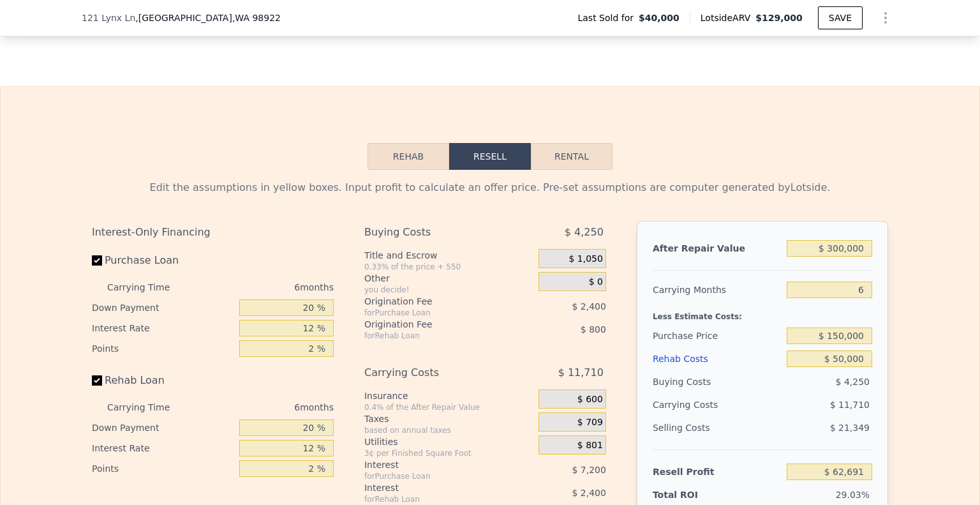  What do you see at coordinates (717, 359) in the screenshot?
I see `div: Rehab Costs` at bounding box center [717, 359].